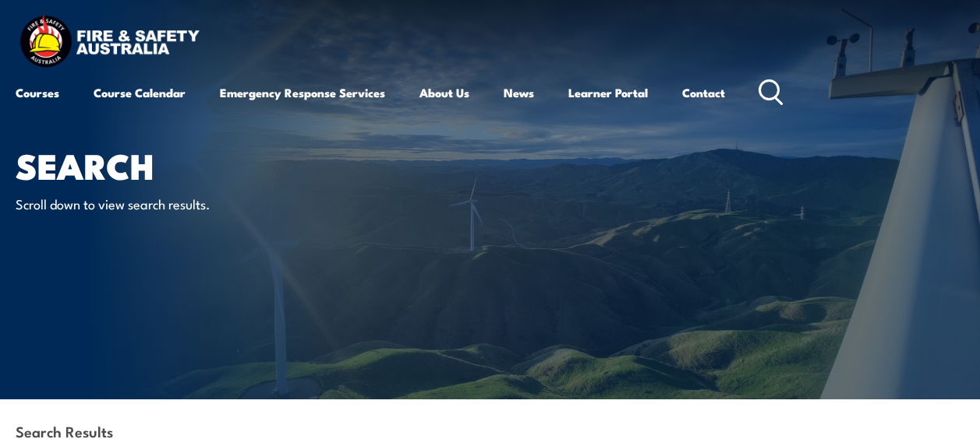 This screenshot has width=980, height=439. What do you see at coordinates (140, 92) in the screenshot?
I see `a: Course Calendar` at bounding box center [140, 92].